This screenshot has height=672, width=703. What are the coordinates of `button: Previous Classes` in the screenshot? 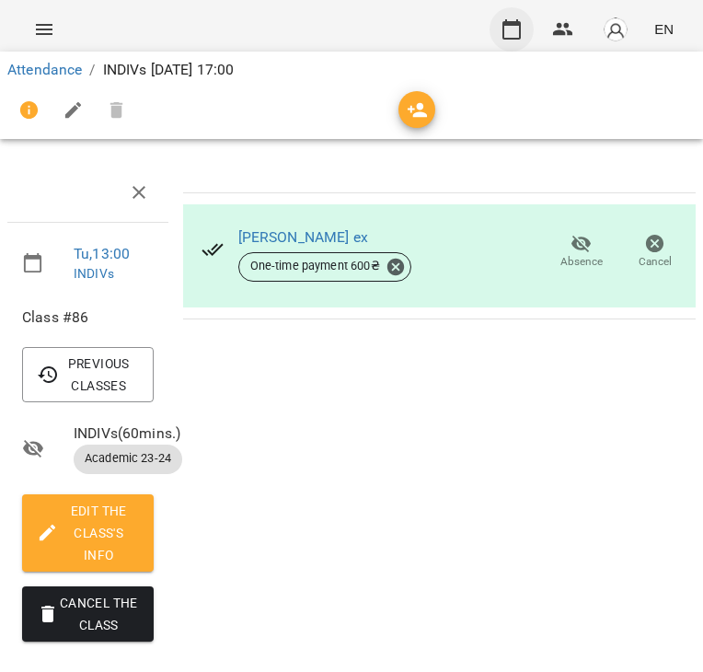 It's located at (87, 375).